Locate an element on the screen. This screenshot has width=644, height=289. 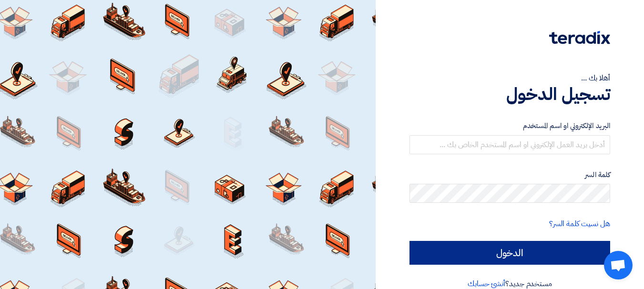
label: البريد الإلكتروني او اسم المستخدم is located at coordinates (509, 125).